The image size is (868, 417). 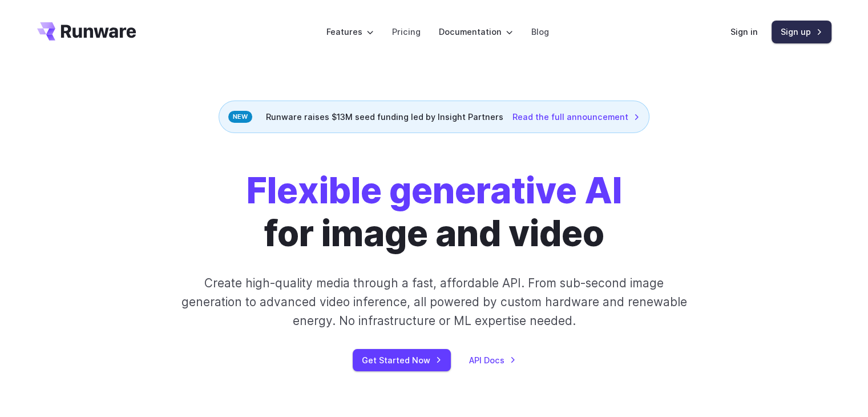 I want to click on a: Go to /, so click(x=87, y=31).